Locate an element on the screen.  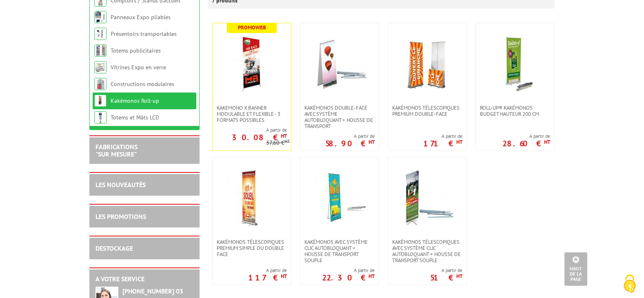
img: Kakémonos télescopiques Premium simple ou double face is located at coordinates (252, 198).